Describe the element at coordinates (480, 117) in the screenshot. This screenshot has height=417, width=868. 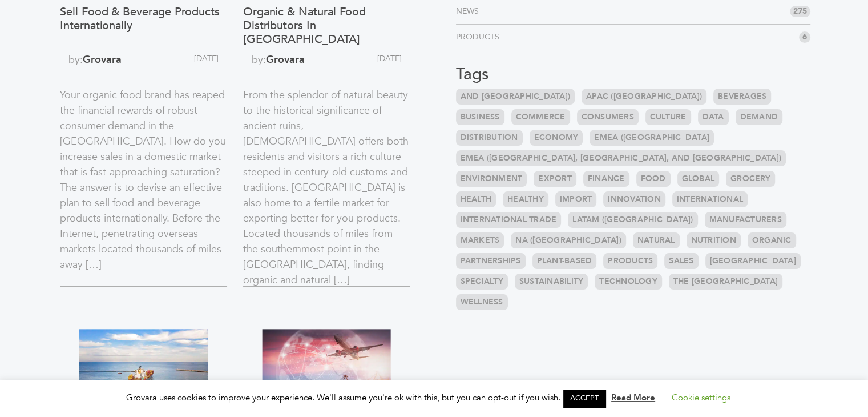
I see `a: Business` at that location.